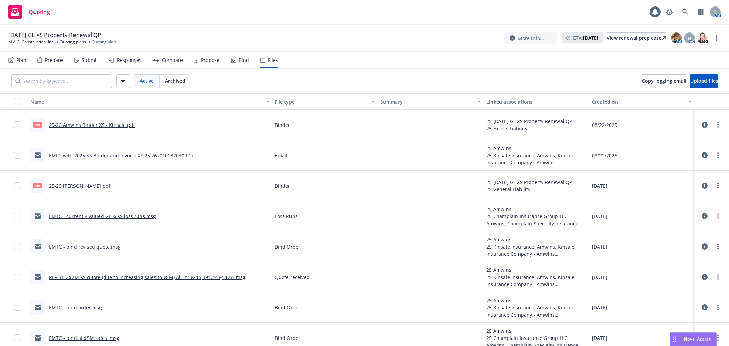 The image size is (729, 346). What do you see at coordinates (689, 38) in the screenshot?
I see `span: N` at bounding box center [689, 38].